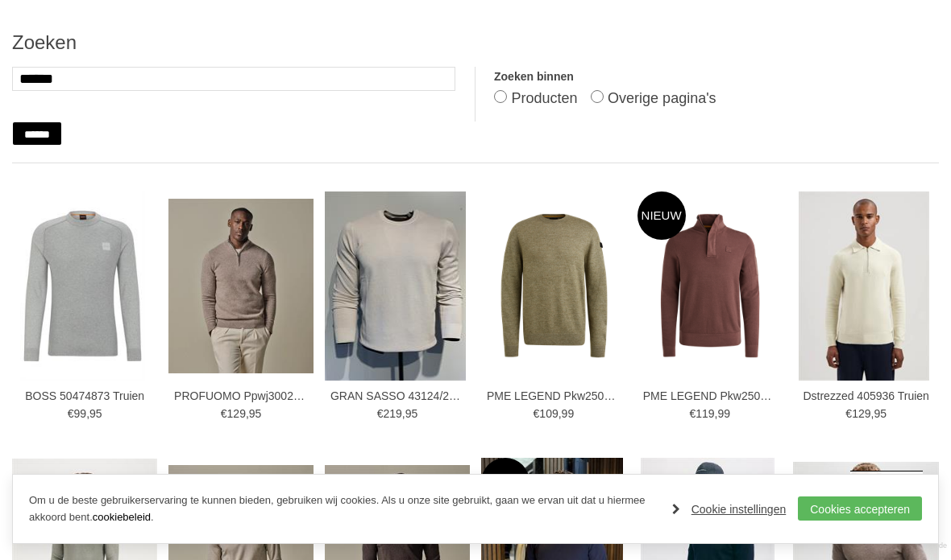 The height and width of the screenshot is (560, 951). Describe the element at coordinates (241, 286) in the screenshot. I see `img: PROFUOMO Ppwj30029d Truien` at that location.